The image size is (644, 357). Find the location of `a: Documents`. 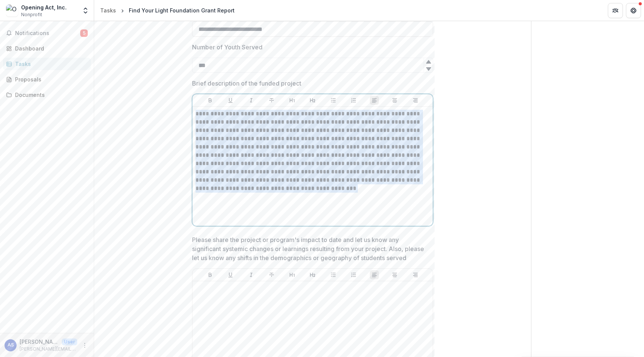

a: Documents is located at coordinates (47, 95).